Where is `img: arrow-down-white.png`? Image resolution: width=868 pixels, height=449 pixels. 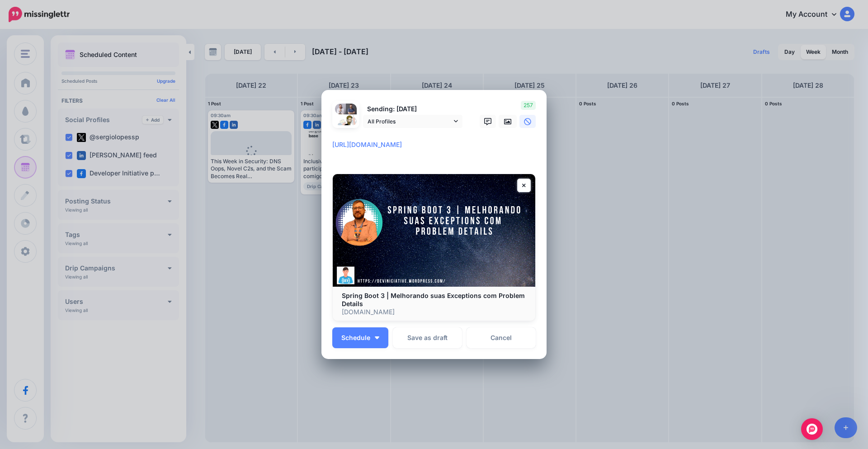 img: arrow-down-white.png is located at coordinates (377, 337).